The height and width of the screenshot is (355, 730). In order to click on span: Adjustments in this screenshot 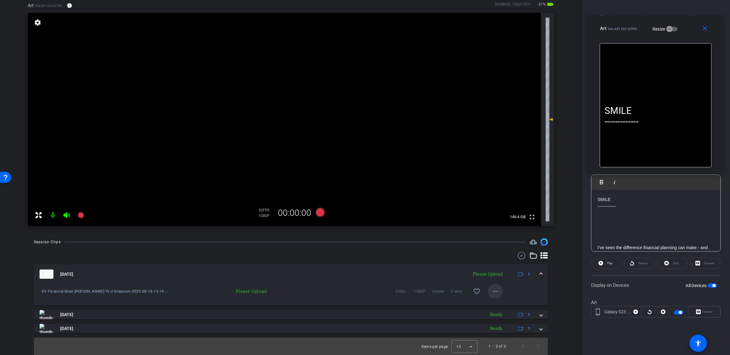, I will do `click(699, 17)`.